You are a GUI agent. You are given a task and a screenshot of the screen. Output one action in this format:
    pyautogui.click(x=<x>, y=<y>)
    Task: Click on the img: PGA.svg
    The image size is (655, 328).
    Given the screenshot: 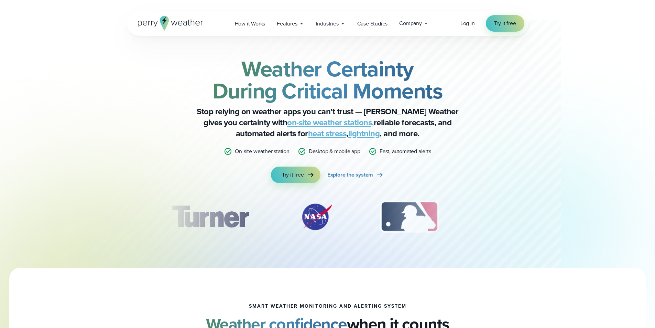 What is the action you would take?
    pyautogui.click(x=506, y=217)
    